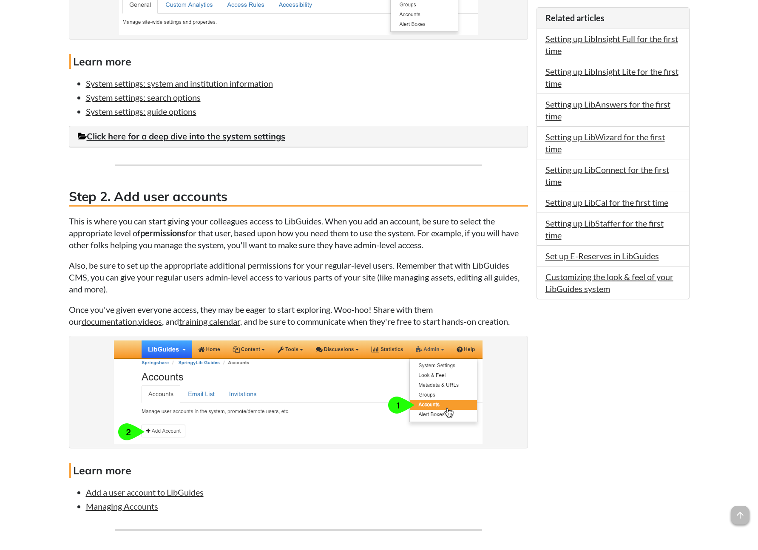 The width and height of the screenshot is (758, 550). Describe the element at coordinates (299, 316) in the screenshot. I see `p: Once you've given everyone access, they may be eager to start exploring. Woo-hoo! Share with them...` at that location.